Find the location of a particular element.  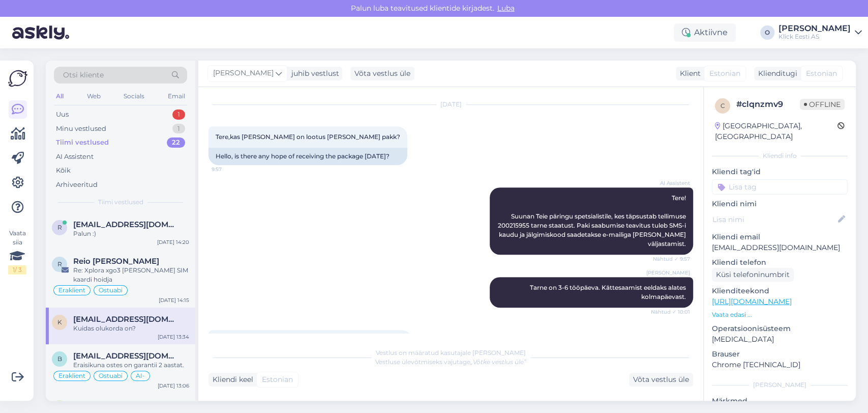

p: Kliendi telefon is located at coordinates (780, 262).